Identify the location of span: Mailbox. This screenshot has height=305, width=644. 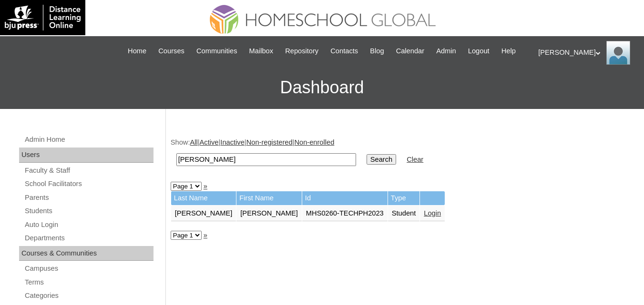
(261, 51).